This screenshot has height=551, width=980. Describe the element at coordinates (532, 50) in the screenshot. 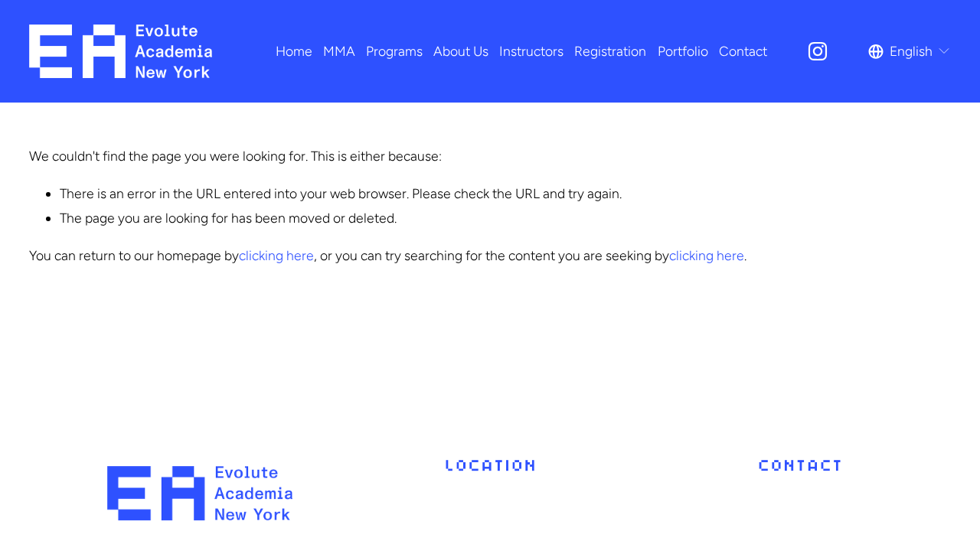

I see `a: Instructors` at that location.